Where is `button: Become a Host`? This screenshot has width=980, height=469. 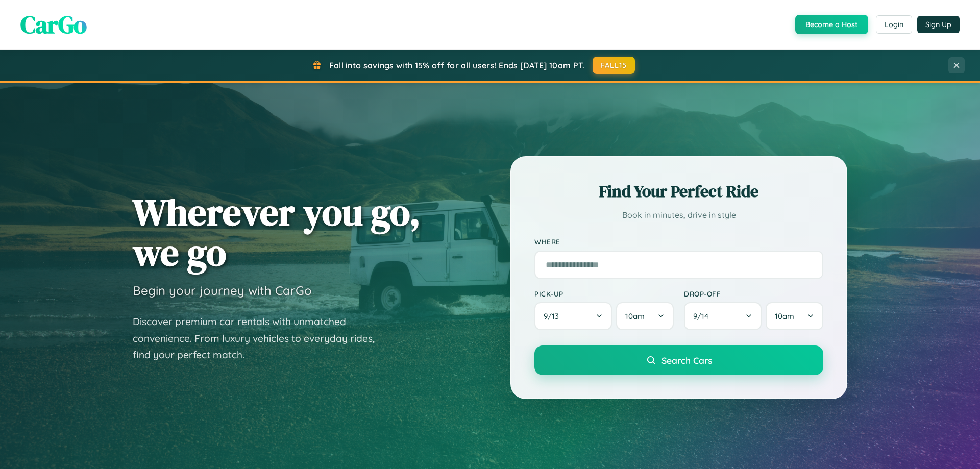 button: Become a Host is located at coordinates (831, 24).